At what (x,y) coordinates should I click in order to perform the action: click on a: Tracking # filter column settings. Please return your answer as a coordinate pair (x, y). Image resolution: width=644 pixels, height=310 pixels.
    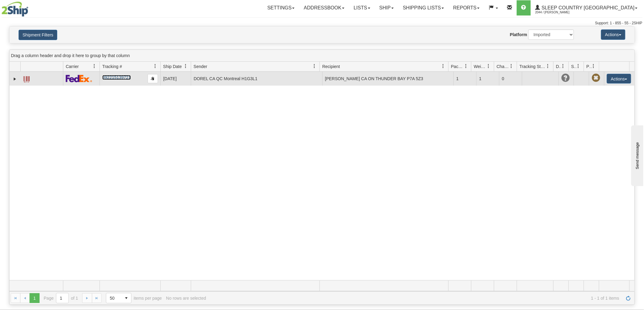
    Looking at the image, I should click on (155, 66).